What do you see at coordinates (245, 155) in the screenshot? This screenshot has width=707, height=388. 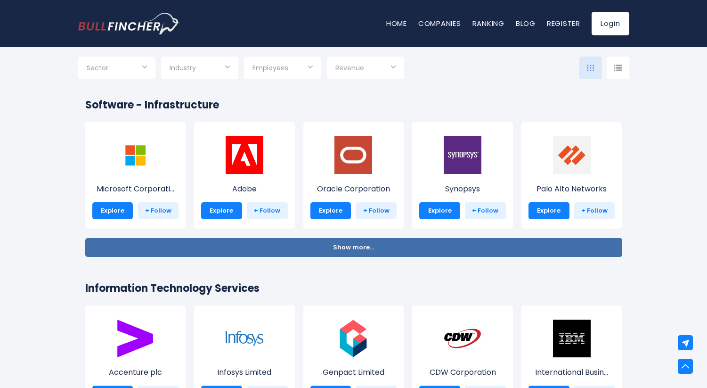 I see `img: ADBE.png` at bounding box center [245, 155].